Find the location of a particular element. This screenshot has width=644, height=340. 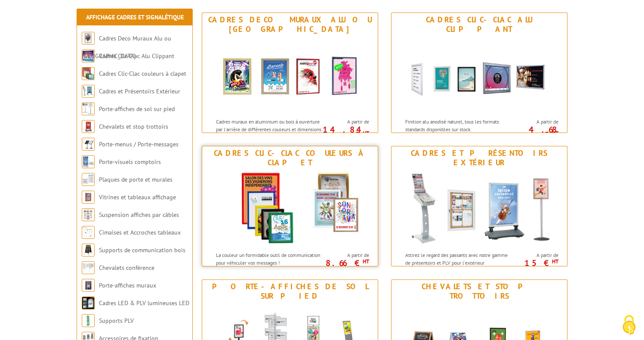

img: Porte-affiches de sol sur pied is located at coordinates (88, 109).